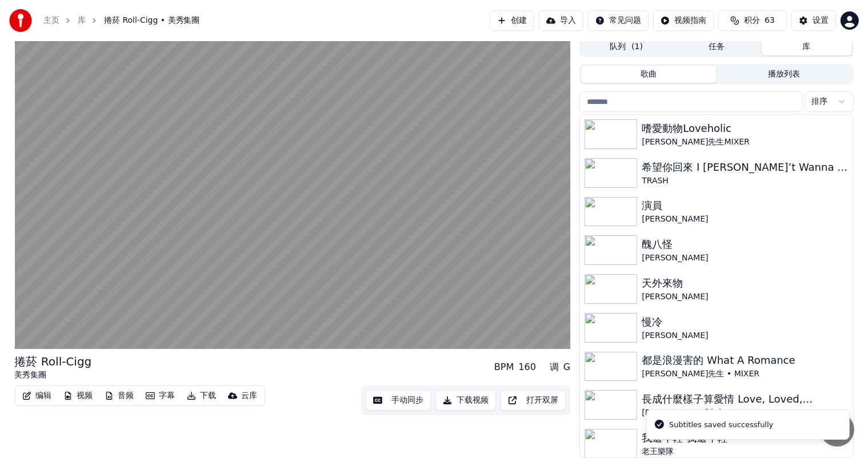 The image size is (868, 458). Describe the element at coordinates (752, 21) in the screenshot. I see `button: 积分63` at that location.